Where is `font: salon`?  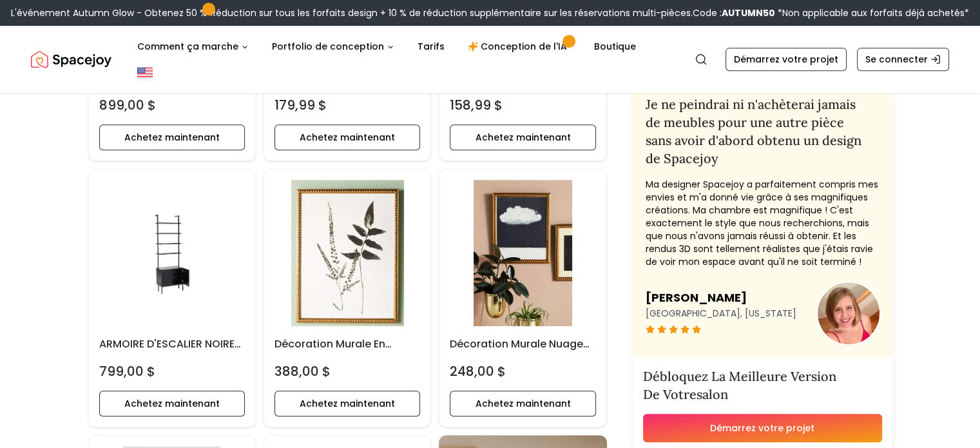 font: salon is located at coordinates (712, 394).